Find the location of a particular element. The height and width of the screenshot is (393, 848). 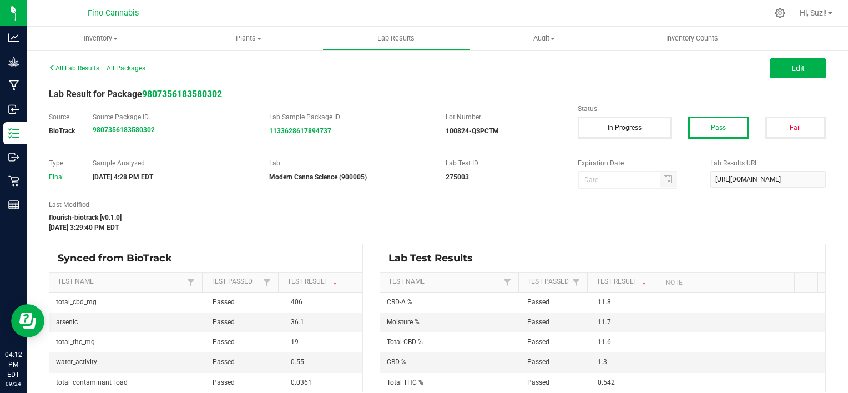

span: Lab Result for Package is located at coordinates (135, 94).